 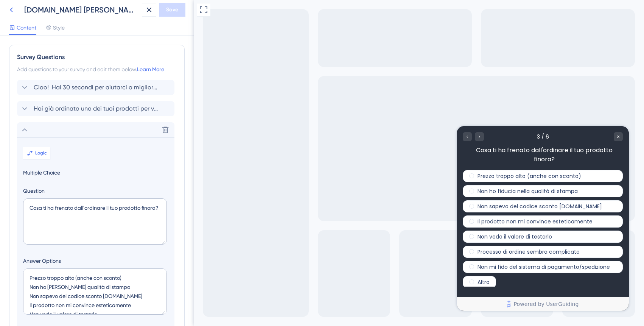 I want to click on span: Hai già ordinato uno dei tuoi prodotti per vedere come viene?, so click(x=96, y=108).